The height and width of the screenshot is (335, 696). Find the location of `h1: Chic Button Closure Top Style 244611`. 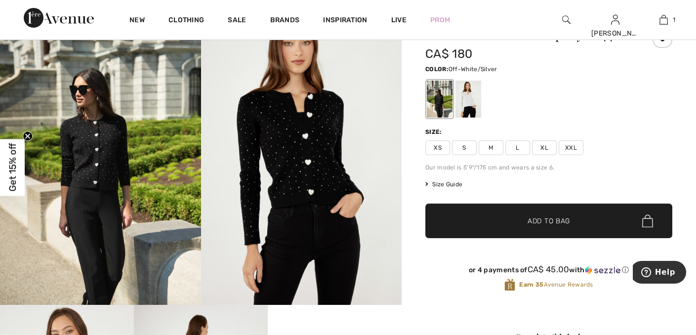

h1: Chic Button Closure Top Style 244611 is located at coordinates (528, 35).